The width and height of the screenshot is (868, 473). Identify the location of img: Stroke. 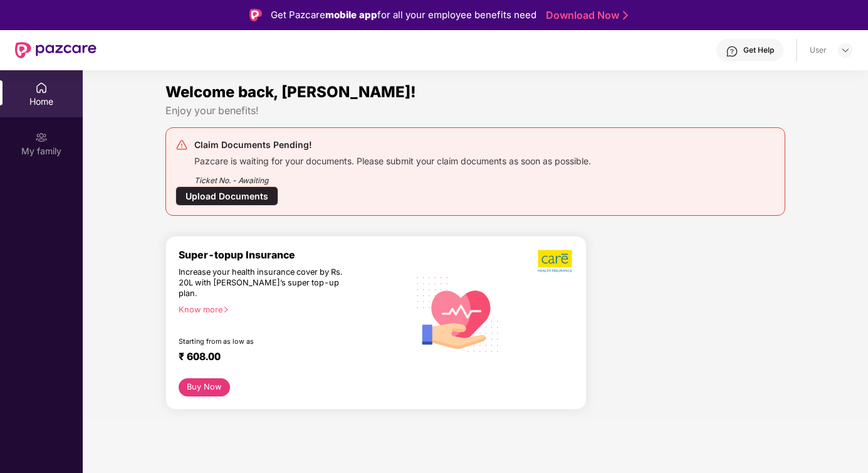
(625, 15).